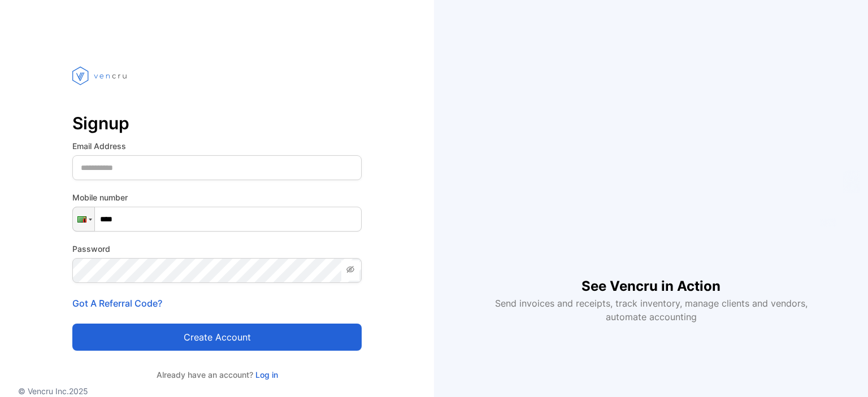  What do you see at coordinates (217, 248) in the screenshot?
I see `label: Password` at bounding box center [217, 248].